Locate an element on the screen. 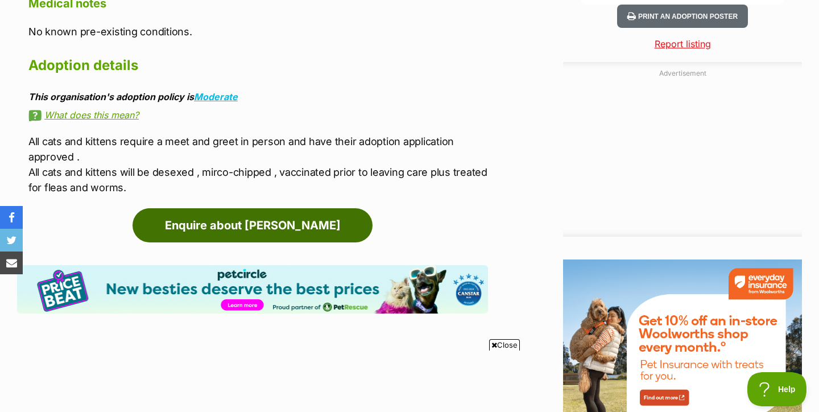 This screenshot has height=412, width=819. p: All cats and kittens require a meet and greet in person and have their adoption application appro... is located at coordinates (258, 164).